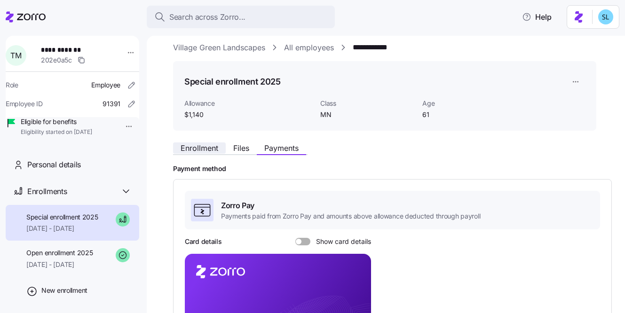  I want to click on a: Village Green Landscapes, so click(219, 47).